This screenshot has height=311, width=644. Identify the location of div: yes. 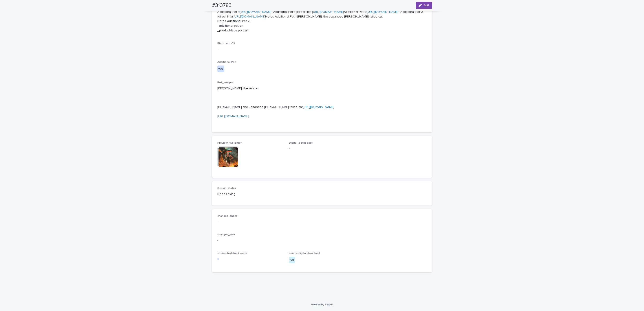
(221, 68).